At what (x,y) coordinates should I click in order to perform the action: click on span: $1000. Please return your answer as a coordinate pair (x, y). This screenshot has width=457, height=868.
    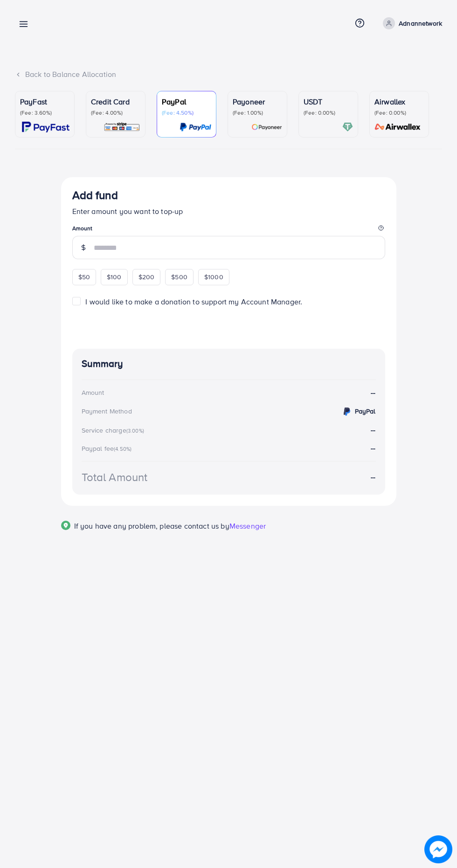
    Looking at the image, I should click on (213, 277).